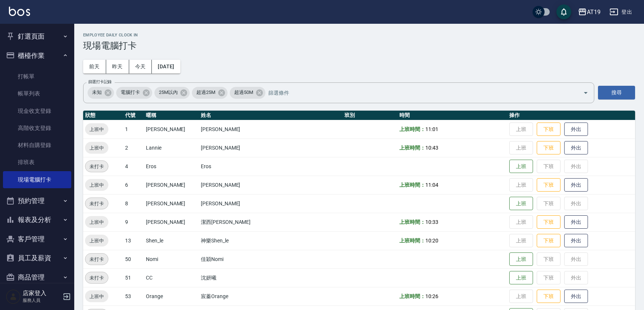  Describe the element at coordinates (37, 258) in the screenshot. I see `button: 員工及薪資` at that location.